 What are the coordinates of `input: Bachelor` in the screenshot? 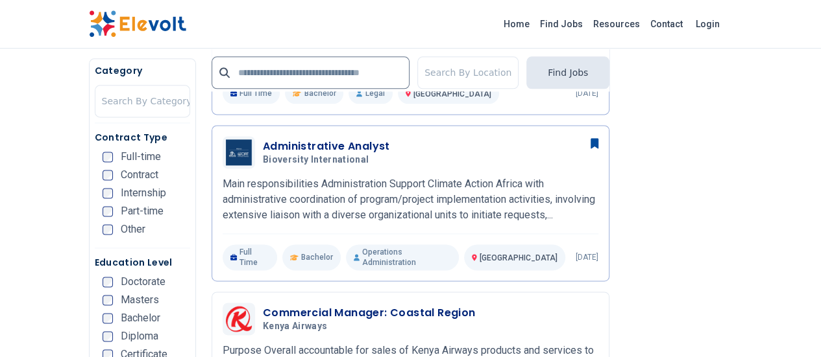 It's located at (108, 319).